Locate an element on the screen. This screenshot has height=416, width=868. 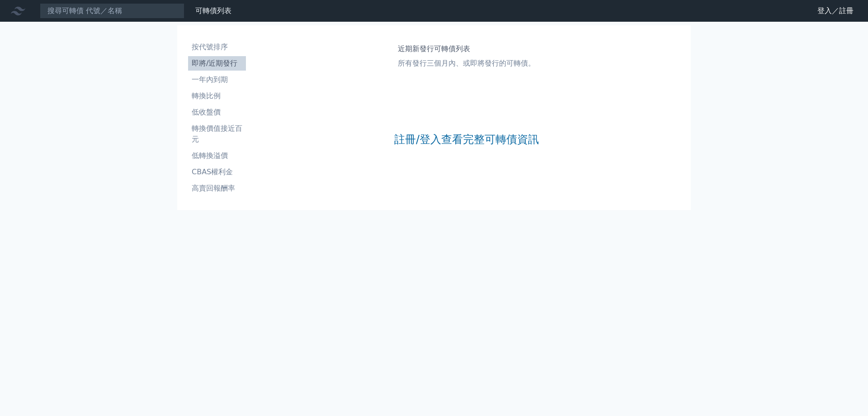
input: 搜尋可轉債 代號／名稱 is located at coordinates (112, 11).